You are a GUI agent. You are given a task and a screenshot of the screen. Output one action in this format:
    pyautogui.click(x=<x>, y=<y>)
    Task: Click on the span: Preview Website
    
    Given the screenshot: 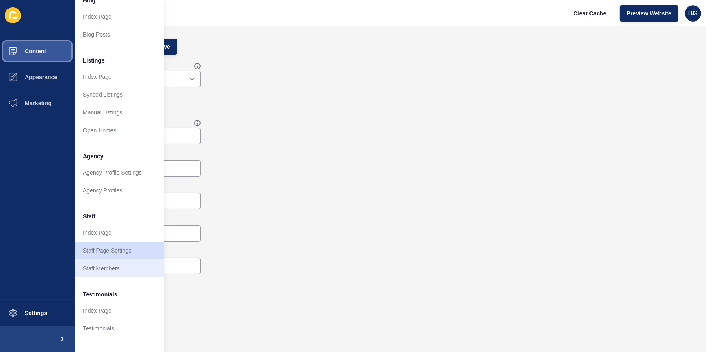 What is the action you would take?
    pyautogui.click(x=649, y=13)
    